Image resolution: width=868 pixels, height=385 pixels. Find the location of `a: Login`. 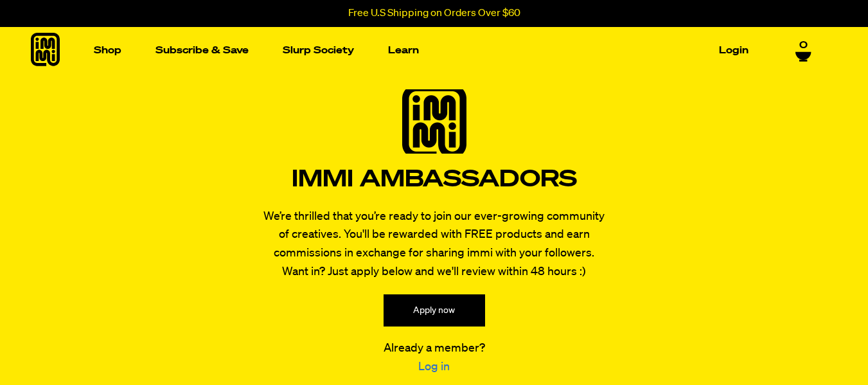

a: Login is located at coordinates (733, 50).